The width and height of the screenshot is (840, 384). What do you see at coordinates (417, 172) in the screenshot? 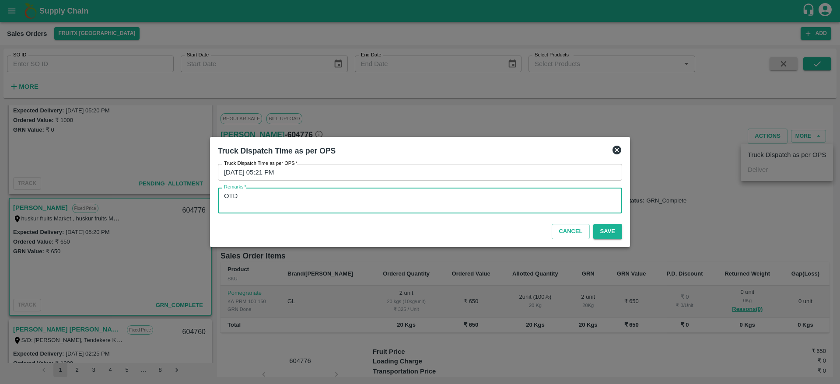
I see `input: Choose date, selected date is Sep 13, 2025` at bounding box center [417, 172].